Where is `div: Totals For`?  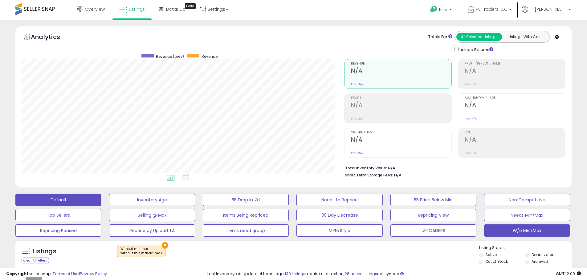 div: Totals For is located at coordinates (440, 37).